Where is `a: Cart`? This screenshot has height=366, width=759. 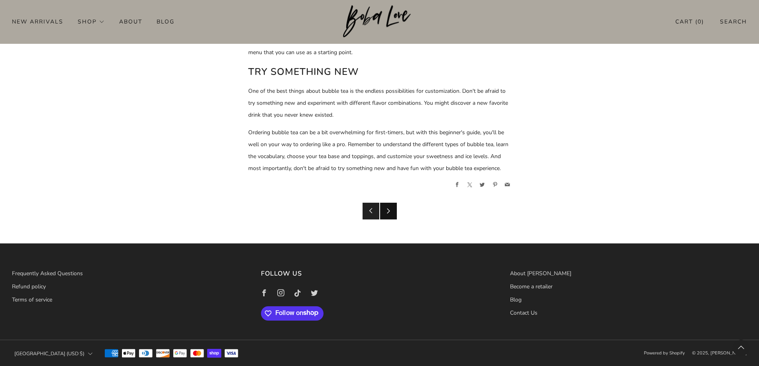
a: Cart is located at coordinates (690, 22).